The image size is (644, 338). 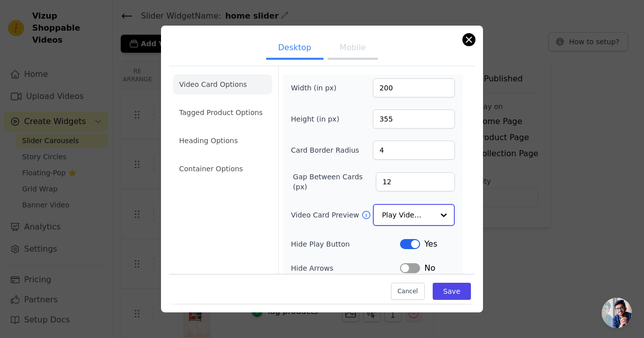 What do you see at coordinates (345, 244) in the screenshot?
I see `label: Hide Play Button` at bounding box center [345, 244].